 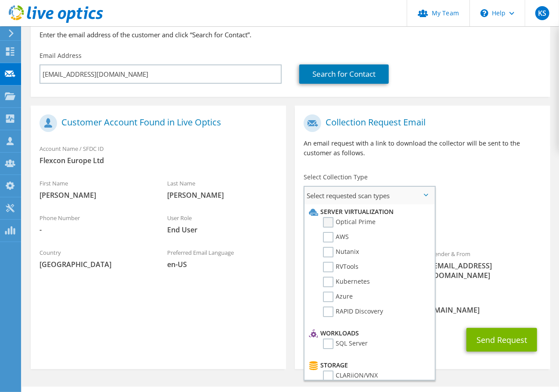 What do you see at coordinates (422, 224) in the screenshot?
I see `div: Requested Collections` at bounding box center [422, 224].